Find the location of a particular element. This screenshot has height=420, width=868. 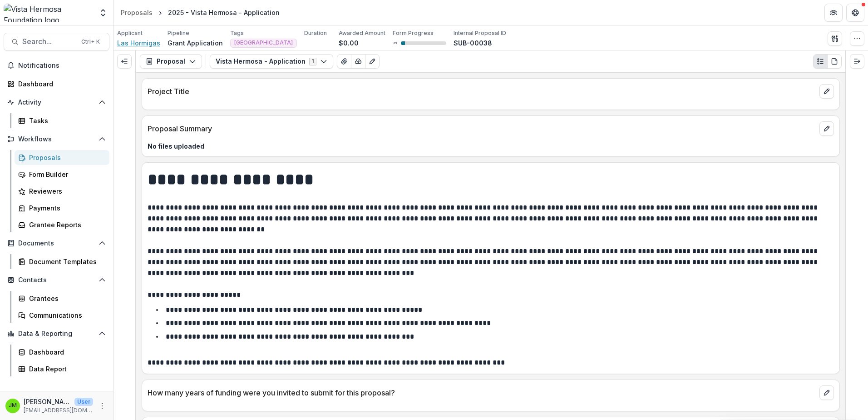

a: Payments is located at coordinates (62, 208).